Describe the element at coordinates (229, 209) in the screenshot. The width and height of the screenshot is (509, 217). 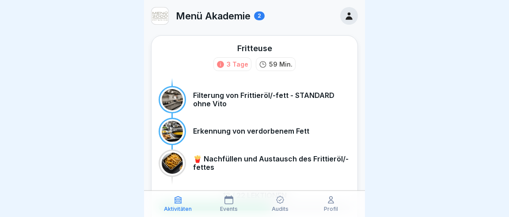
I see `p: Events` at that location.